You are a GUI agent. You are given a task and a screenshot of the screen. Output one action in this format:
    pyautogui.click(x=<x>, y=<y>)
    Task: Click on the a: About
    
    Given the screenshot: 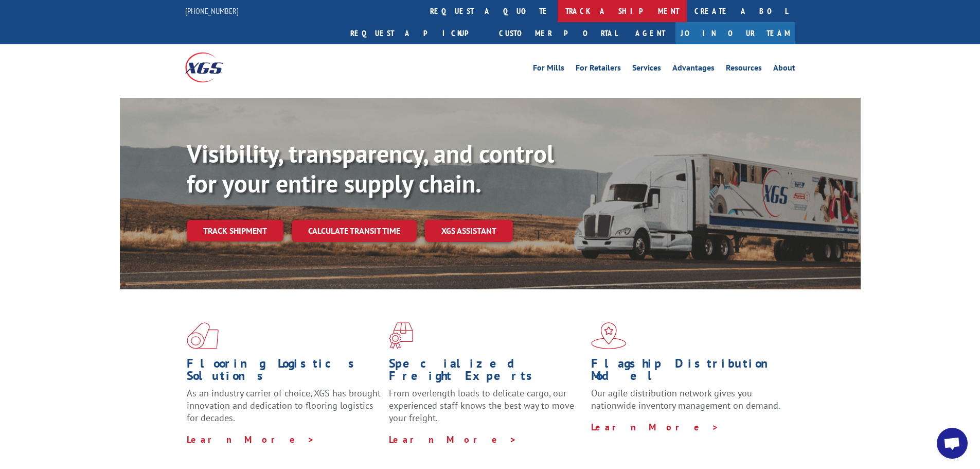 What is the action you would take?
    pyautogui.click(x=784, y=69)
    